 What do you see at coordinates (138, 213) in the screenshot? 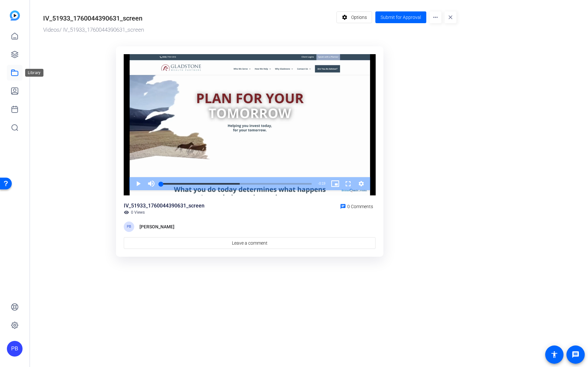
I see `span: 0 Views` at bounding box center [138, 213].